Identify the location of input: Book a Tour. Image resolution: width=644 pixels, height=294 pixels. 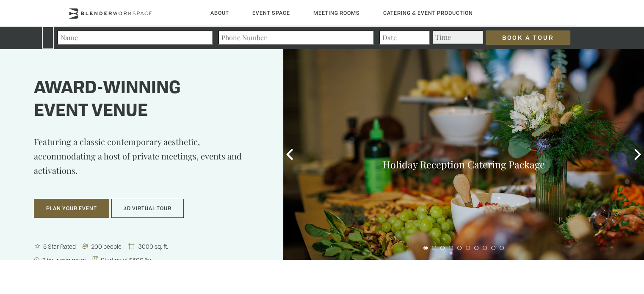
(528, 38).